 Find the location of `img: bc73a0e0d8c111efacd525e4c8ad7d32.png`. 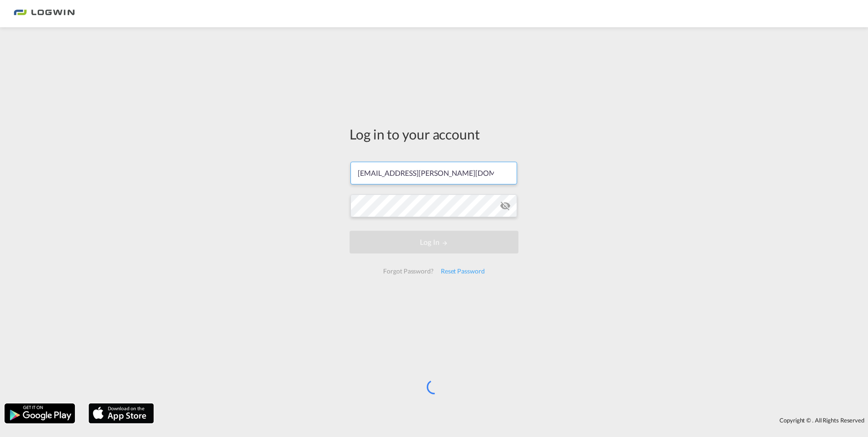

img: bc73a0e0d8c111efacd525e4c8ad7d32.png is located at coordinates (44, 14).